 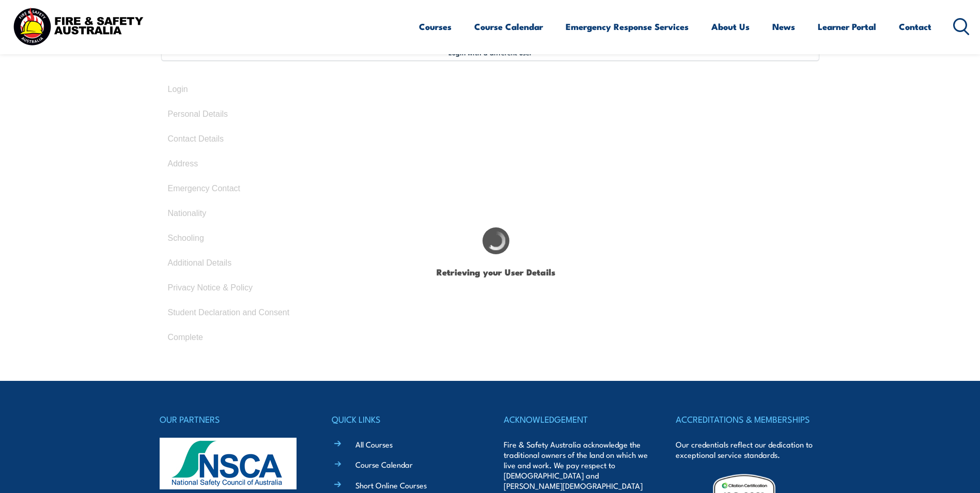 What do you see at coordinates (576, 419) in the screenshot?
I see `h4: ACKNOWLEDGEMENT` at bounding box center [576, 419].